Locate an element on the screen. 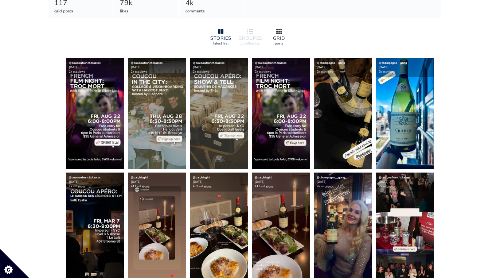  div: GRID is located at coordinates (279, 38).